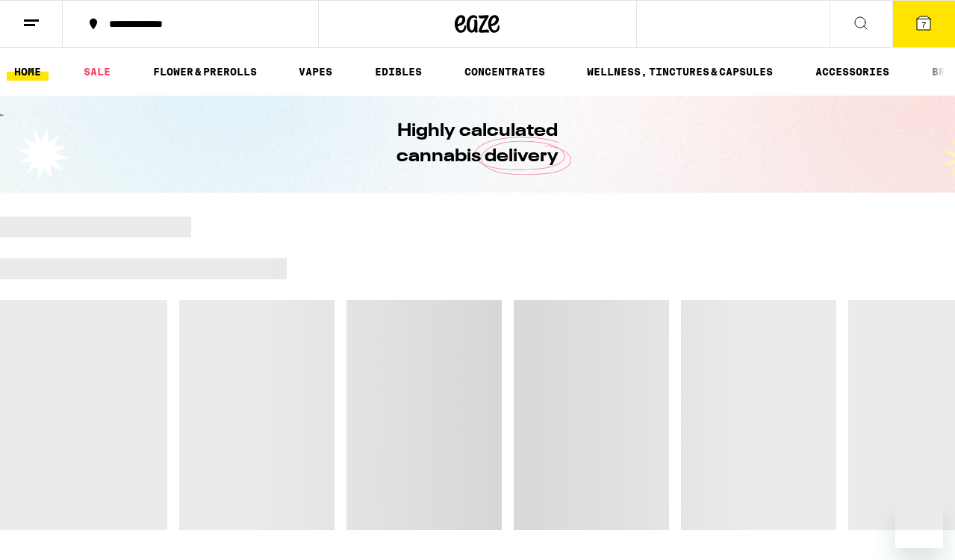  I want to click on a: SALE, so click(97, 72).